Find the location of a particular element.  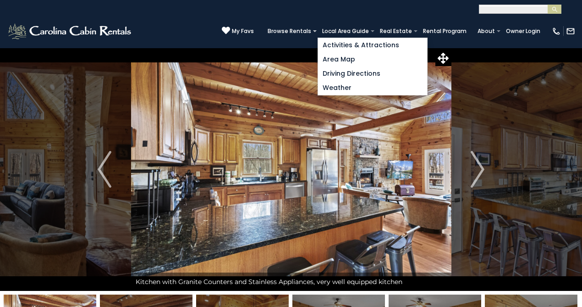

img: phone-regular-white.png is located at coordinates (556, 31).